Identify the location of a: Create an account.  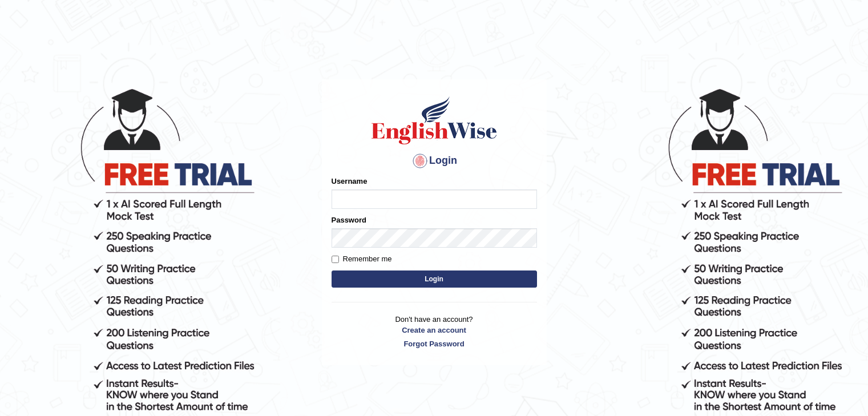
(434, 330).